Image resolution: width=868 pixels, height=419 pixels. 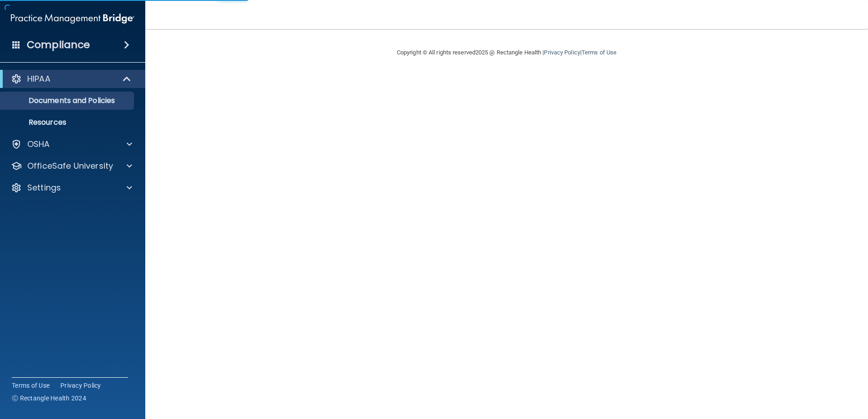 I want to click on a: HIPAA, so click(x=71, y=79).